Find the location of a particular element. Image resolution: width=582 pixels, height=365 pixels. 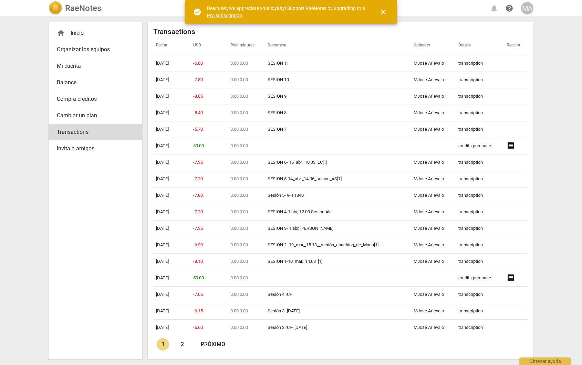

h2: Transactions is located at coordinates (340, 32).